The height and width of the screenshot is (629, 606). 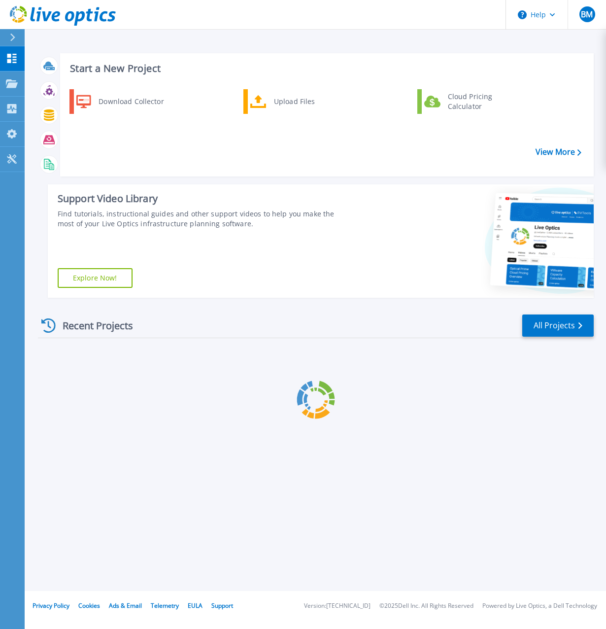 What do you see at coordinates (587, 14) in the screenshot?
I see `span: BM` at bounding box center [587, 14].